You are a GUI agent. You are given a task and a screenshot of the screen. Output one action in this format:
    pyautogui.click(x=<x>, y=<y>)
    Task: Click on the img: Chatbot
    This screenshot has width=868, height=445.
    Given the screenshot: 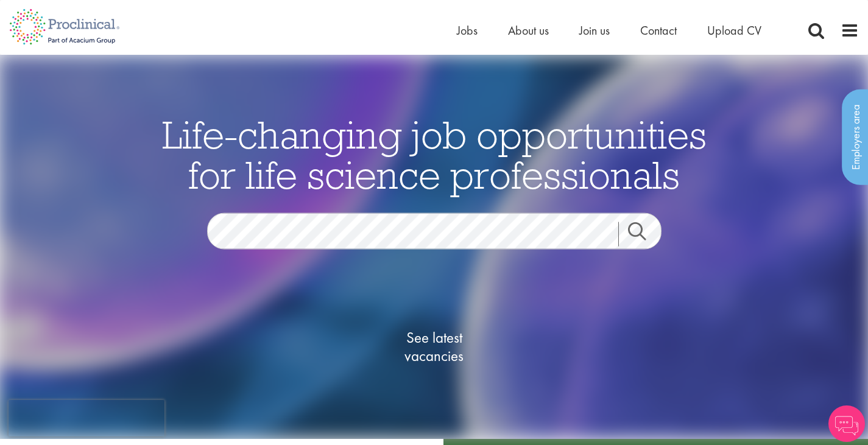 What is the action you would take?
    pyautogui.click(x=847, y=424)
    